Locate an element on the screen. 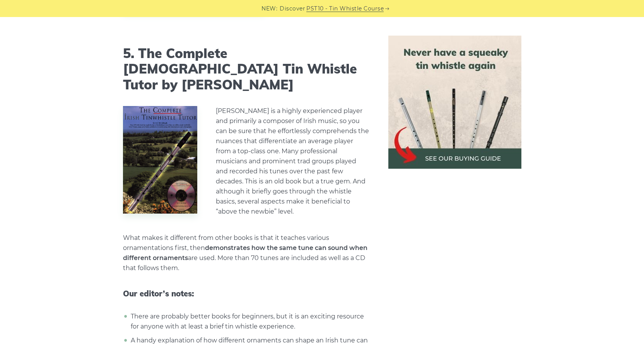 The width and height of the screenshot is (644, 344). span: Our editor’s notes: is located at coordinates (246, 294).